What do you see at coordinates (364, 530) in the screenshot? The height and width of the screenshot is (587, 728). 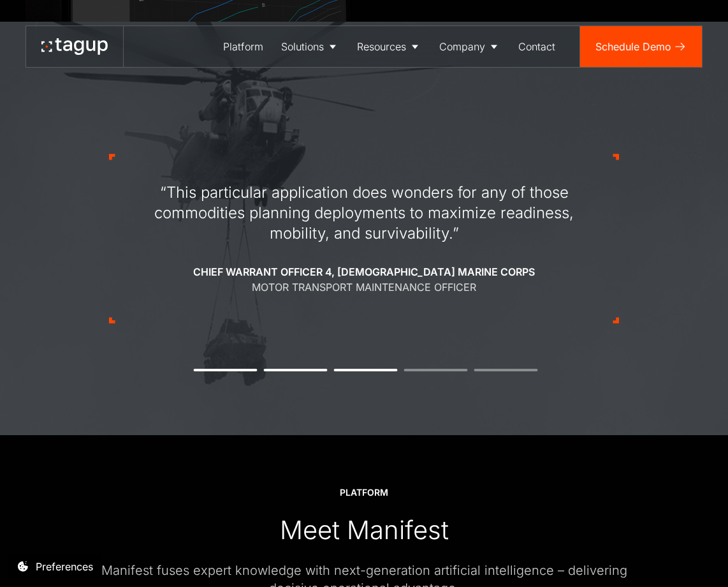 I see `div: Meet Manifest` at bounding box center [364, 530].